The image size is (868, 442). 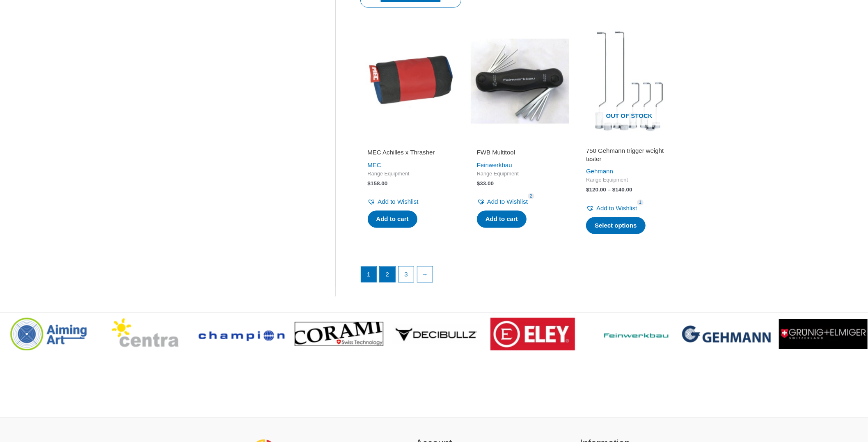 What do you see at coordinates (629, 154) in the screenshot?
I see `h2: 750 Gehmann trigger weight tester` at bounding box center [629, 154].